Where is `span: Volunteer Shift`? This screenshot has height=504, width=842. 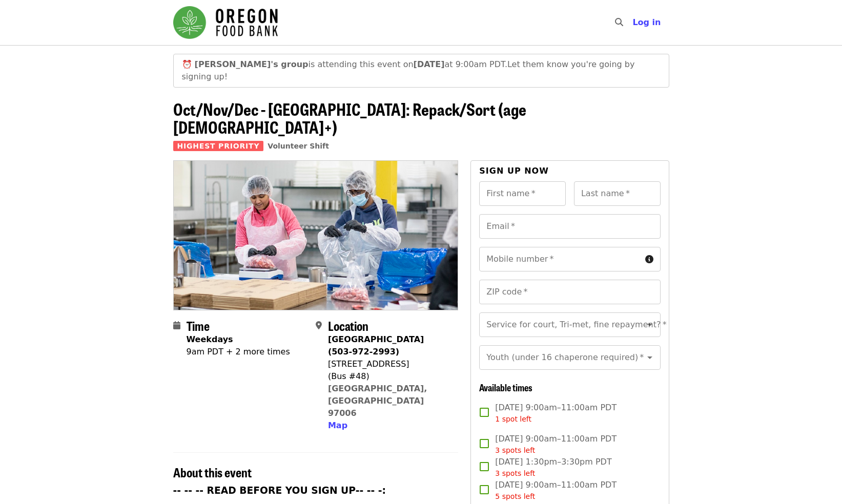
span: Volunteer Shift is located at coordinates (298, 146).